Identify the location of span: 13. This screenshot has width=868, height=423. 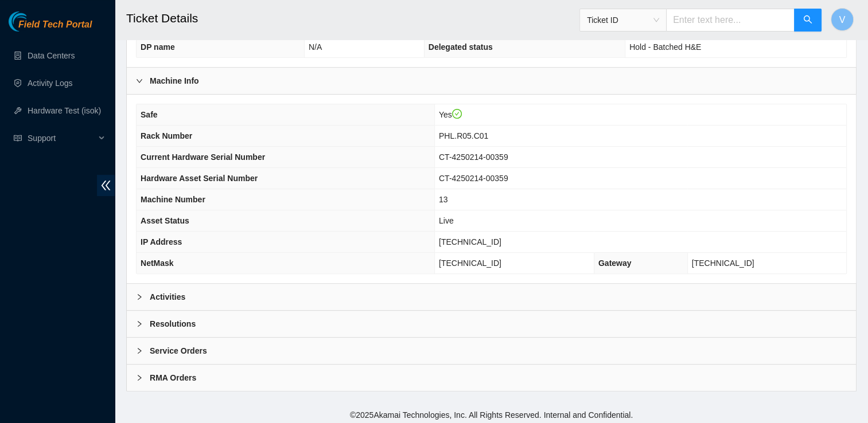
(443, 200).